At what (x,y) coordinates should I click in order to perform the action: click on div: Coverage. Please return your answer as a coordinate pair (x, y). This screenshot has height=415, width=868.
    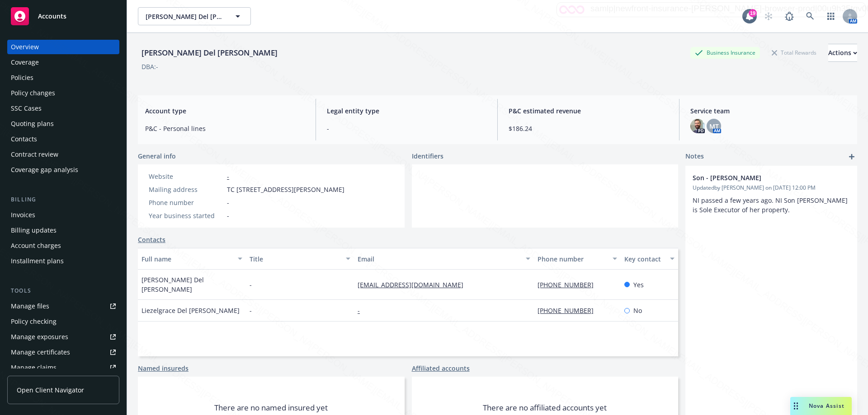
    Looking at the image, I should click on (24, 62).